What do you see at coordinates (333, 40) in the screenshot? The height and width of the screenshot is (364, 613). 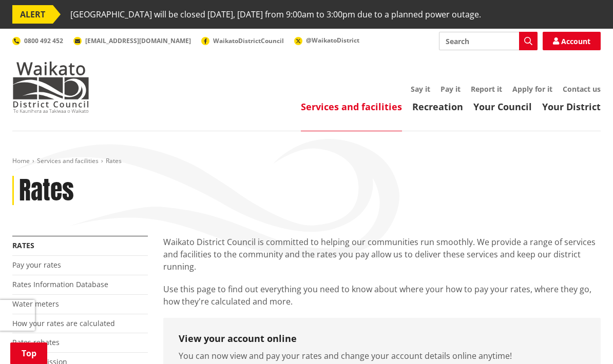 I see `span: @WaikatoDistrict` at bounding box center [333, 40].